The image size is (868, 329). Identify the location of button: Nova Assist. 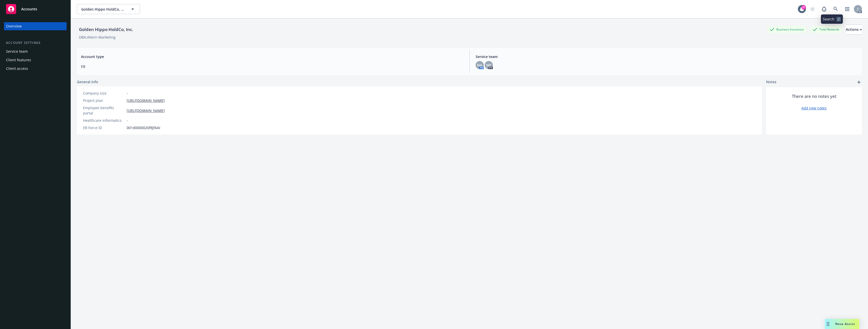
(843, 325).